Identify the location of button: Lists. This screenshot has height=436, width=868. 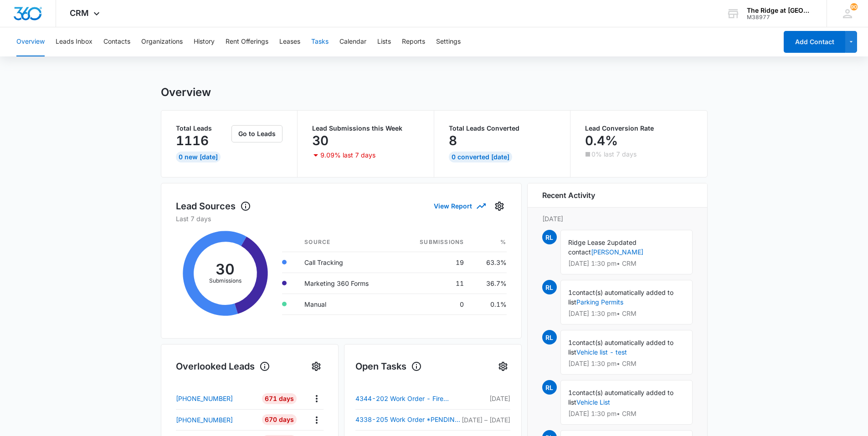
(384, 42).